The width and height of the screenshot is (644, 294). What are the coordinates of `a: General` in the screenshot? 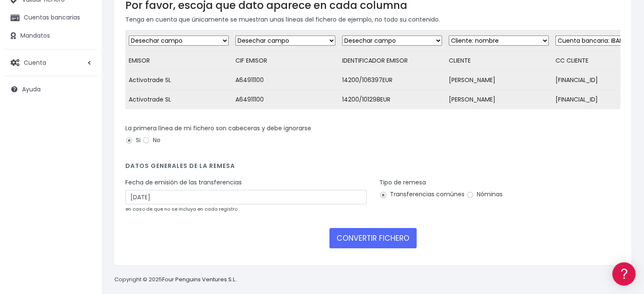 It's located at (85, 188).